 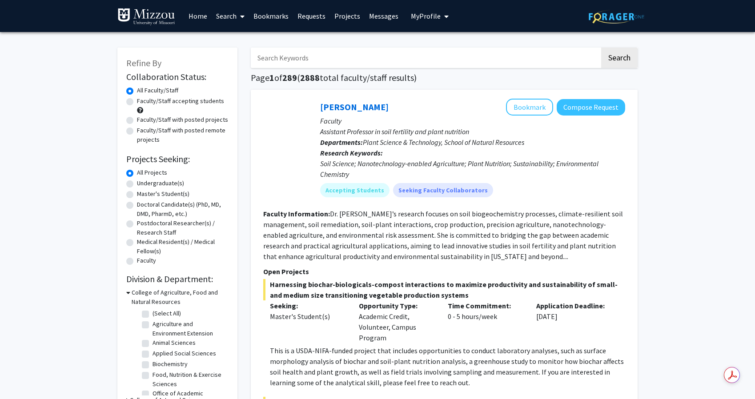 I want to click on label: Applied Social Sciences, so click(x=184, y=353).